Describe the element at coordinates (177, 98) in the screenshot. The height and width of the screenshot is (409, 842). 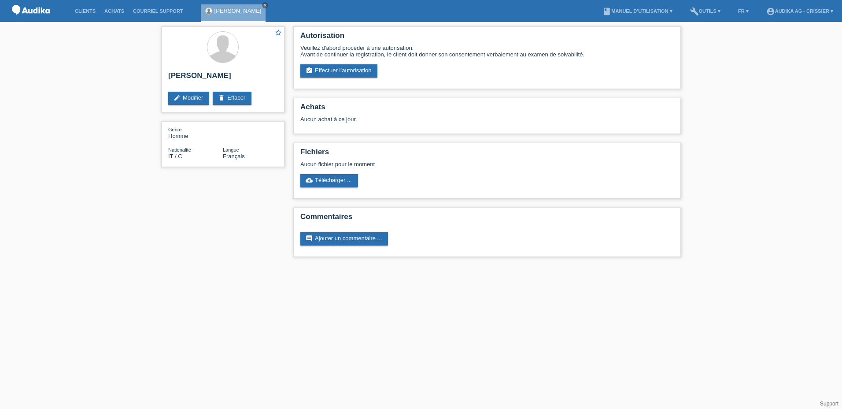
I see `i: edit` at that location.